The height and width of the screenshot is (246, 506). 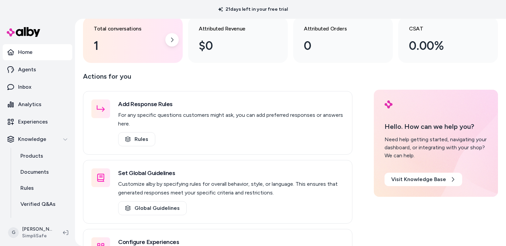 What do you see at coordinates (233, 46) in the screenshot?
I see `div: $0` at bounding box center [233, 46].